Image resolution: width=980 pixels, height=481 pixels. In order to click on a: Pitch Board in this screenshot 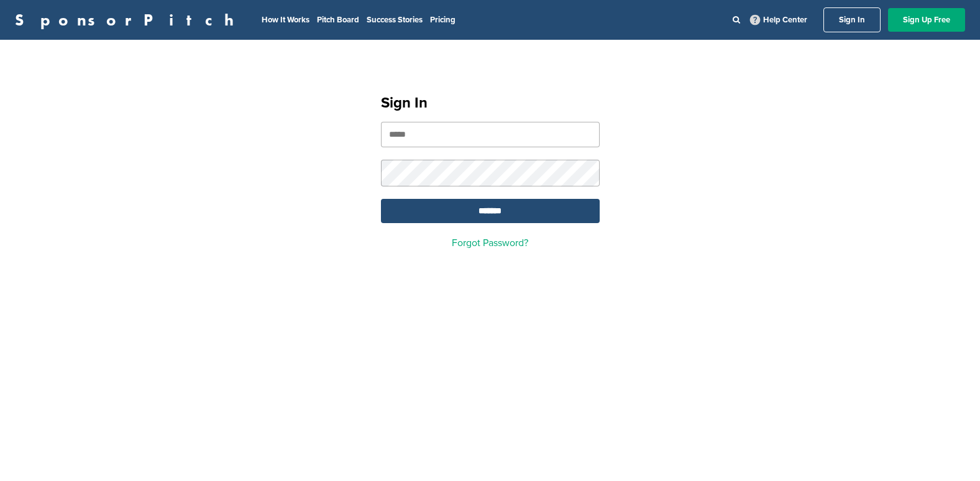, I will do `click(338, 20)`.